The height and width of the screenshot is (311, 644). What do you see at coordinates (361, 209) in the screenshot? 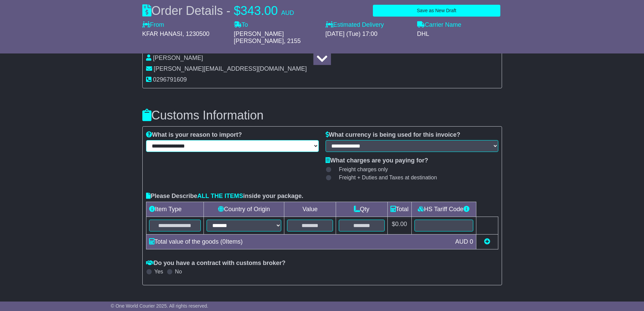
I see `td: Qty` at bounding box center [361, 209].